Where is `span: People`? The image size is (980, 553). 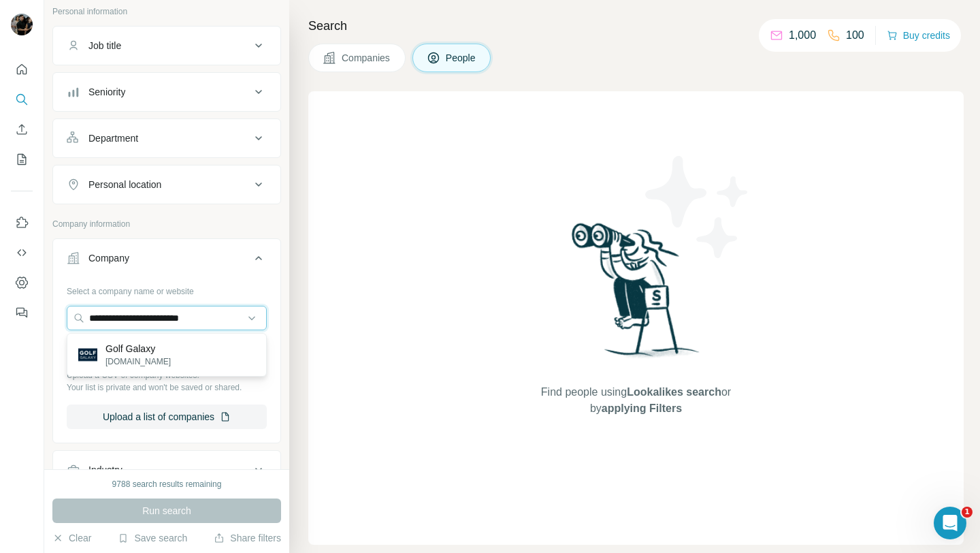 span: People is located at coordinates (461, 58).